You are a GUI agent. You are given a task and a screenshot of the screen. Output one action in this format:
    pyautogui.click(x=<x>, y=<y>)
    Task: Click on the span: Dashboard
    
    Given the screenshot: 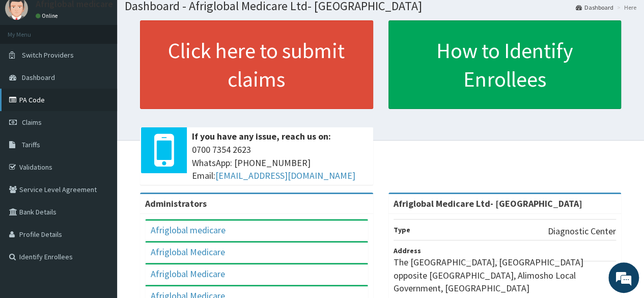 What is the action you would take?
    pyautogui.click(x=38, y=77)
    